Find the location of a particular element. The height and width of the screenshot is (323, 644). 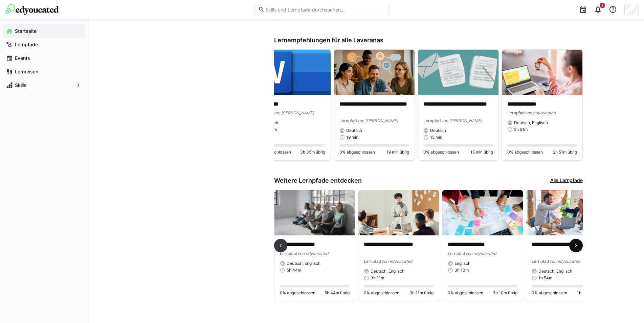

h3: Lernempfehlungen für alle Laveranas is located at coordinates (428, 40).